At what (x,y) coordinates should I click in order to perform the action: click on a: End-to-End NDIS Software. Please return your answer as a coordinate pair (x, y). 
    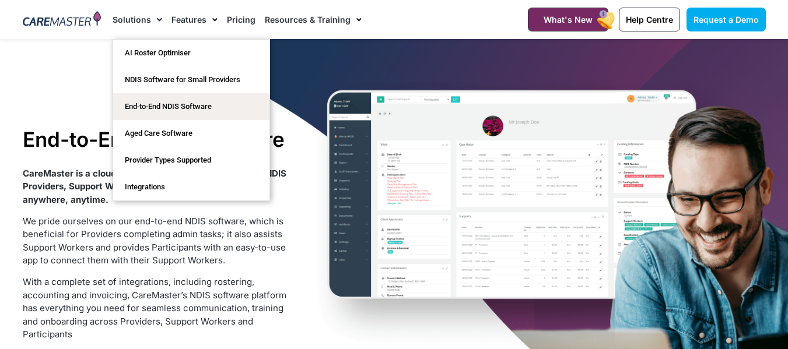
    Looking at the image, I should click on (191, 107).